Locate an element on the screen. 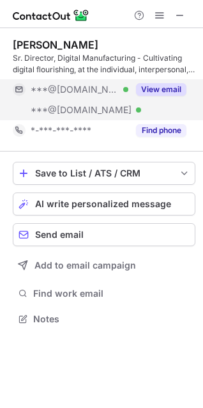 Image resolution: width=203 pixels, height=408 pixels. span: Find work email is located at coordinates (112, 293).